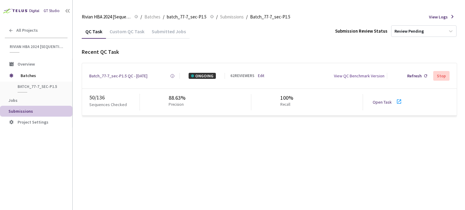 This screenshot has height=210, width=465. I want to click on div: 100%, so click(287, 98).